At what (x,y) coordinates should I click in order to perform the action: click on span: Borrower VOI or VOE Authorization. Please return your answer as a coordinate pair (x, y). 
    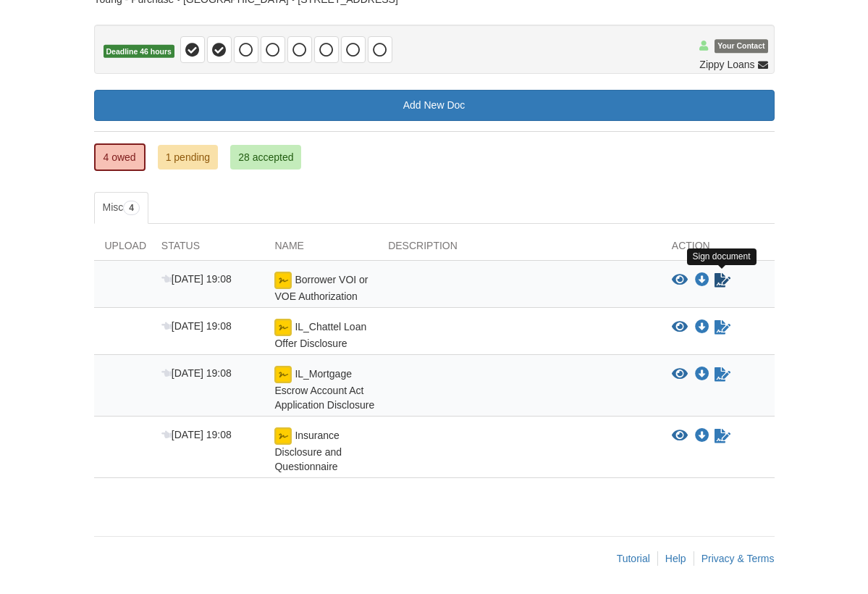
    Looking at the image, I should click on (321, 288).